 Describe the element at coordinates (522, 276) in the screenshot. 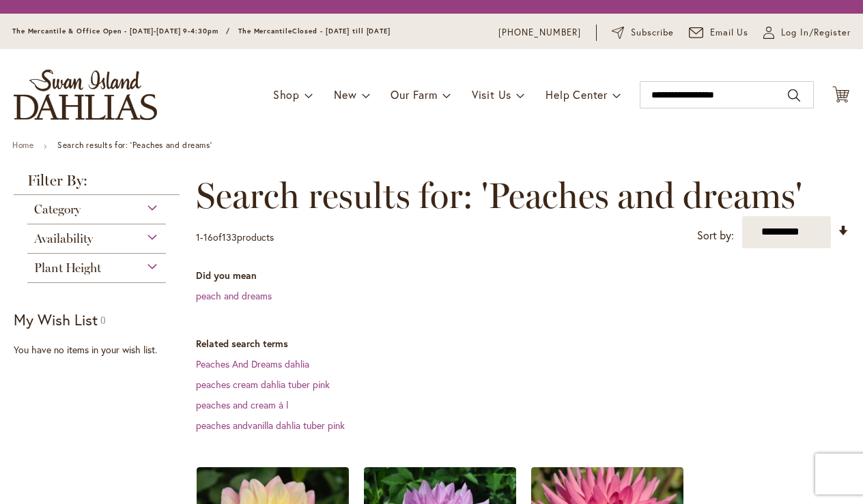

I see `dt: Did you mean` at that location.